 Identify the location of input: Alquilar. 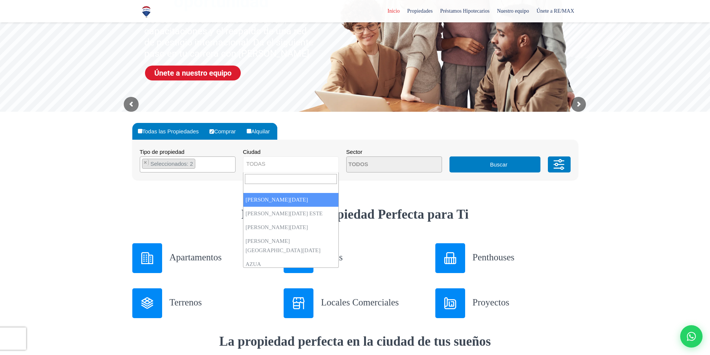
(249, 131).